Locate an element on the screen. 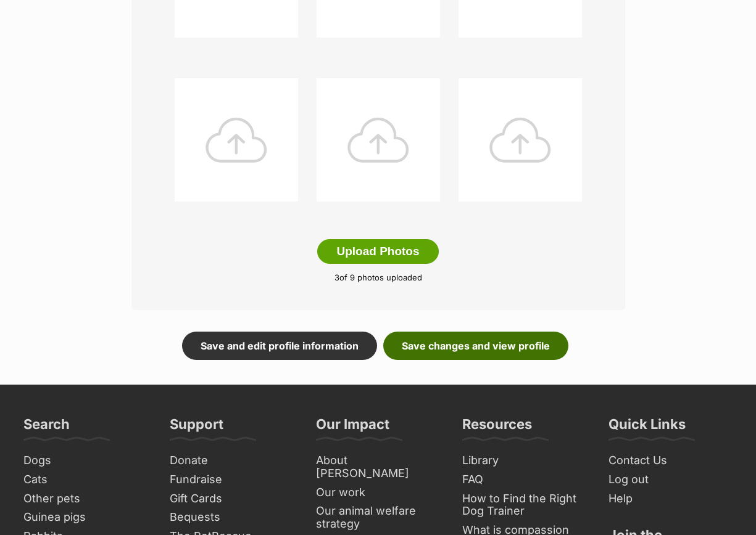 Image resolution: width=756 pixels, height=535 pixels. a: Save and edit profile information is located at coordinates (280, 346).